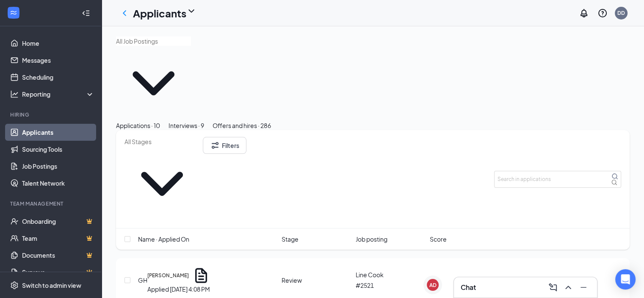 This screenshot has height=298, width=644. I want to click on div: Interviews · 9, so click(187, 126).